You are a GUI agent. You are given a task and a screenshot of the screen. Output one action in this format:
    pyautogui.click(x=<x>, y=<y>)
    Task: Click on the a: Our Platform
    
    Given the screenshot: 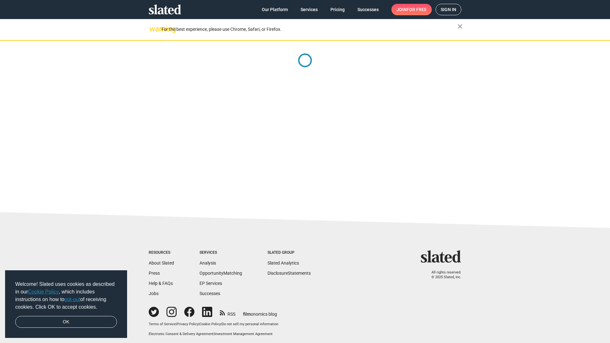 What is the action you would take?
    pyautogui.click(x=275, y=10)
    